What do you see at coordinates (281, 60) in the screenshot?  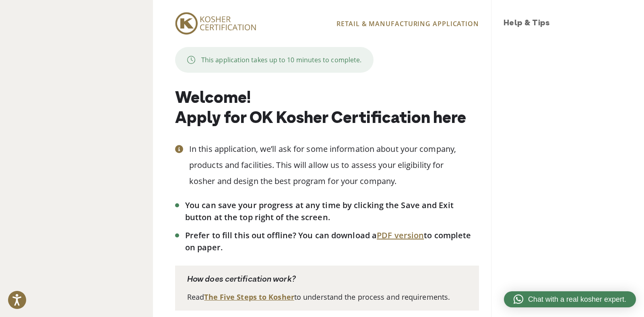 I see `p: This application takes up to 10 minutes to complete.` at bounding box center [281, 60].